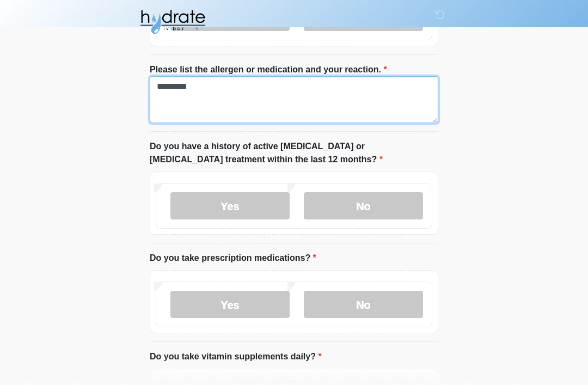 Image resolution: width=588 pixels, height=385 pixels. What do you see at coordinates (236, 357) in the screenshot?
I see `label: Do you take vitamin supplements daily?` at bounding box center [236, 357].